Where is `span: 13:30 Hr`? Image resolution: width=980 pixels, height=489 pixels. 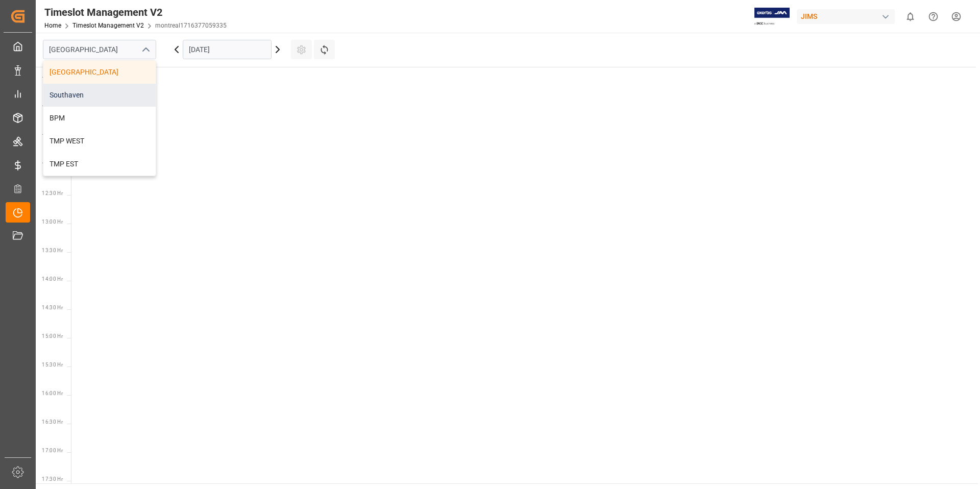 span: 13:30 Hr is located at coordinates (52, 250).